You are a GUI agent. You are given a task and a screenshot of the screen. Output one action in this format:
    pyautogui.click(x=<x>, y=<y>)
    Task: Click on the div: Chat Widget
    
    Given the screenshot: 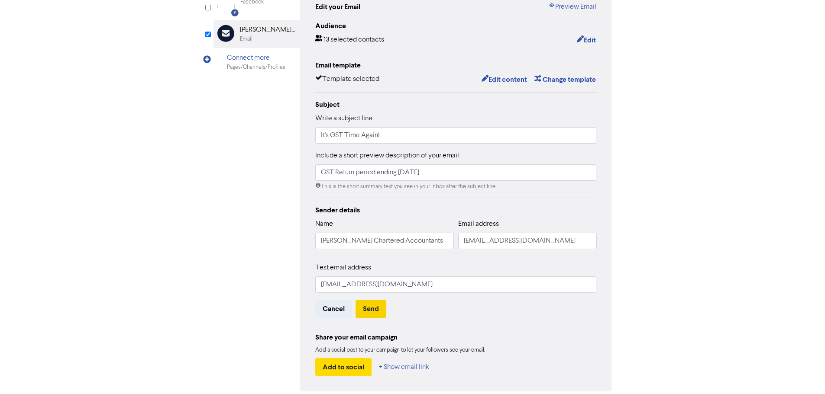 What is the action you would take?
    pyautogui.click(x=803, y=374)
    